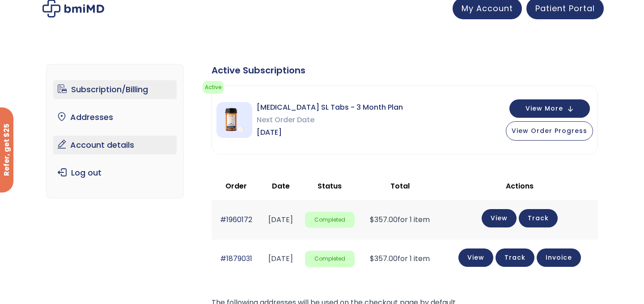  I want to click on span: My Account, so click(487, 8).